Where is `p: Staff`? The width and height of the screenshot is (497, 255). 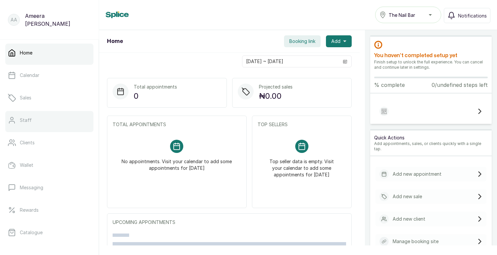
p: Staff is located at coordinates (26, 120).